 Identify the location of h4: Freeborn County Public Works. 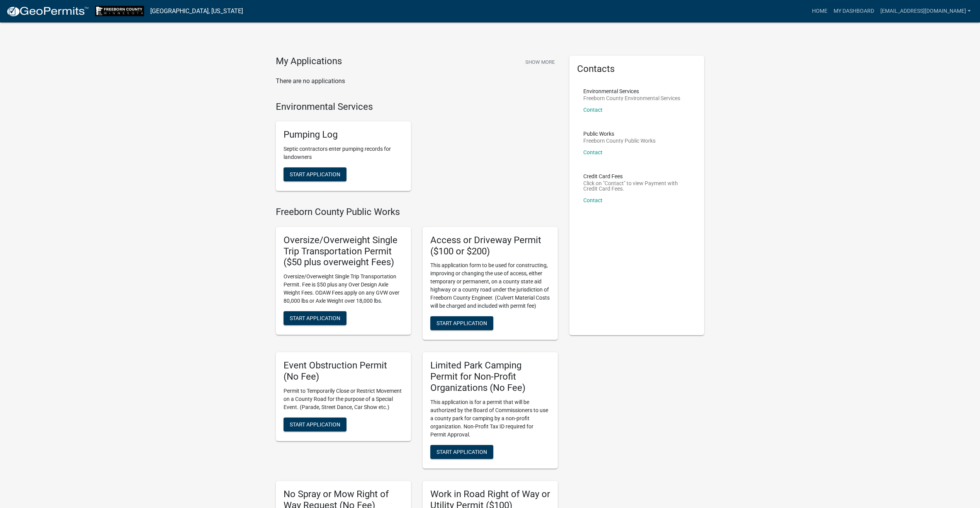
(417, 212).